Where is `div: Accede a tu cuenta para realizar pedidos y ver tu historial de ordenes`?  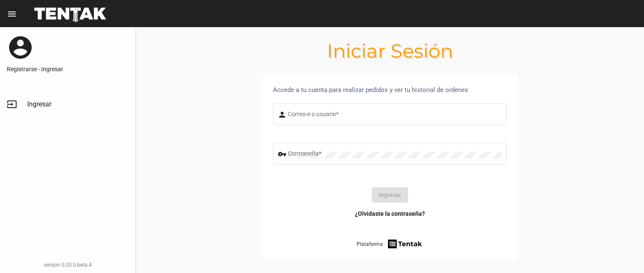
div: Accede a tu cuenta para realizar pedidos y ver tu historial de ordenes is located at coordinates (390, 90).